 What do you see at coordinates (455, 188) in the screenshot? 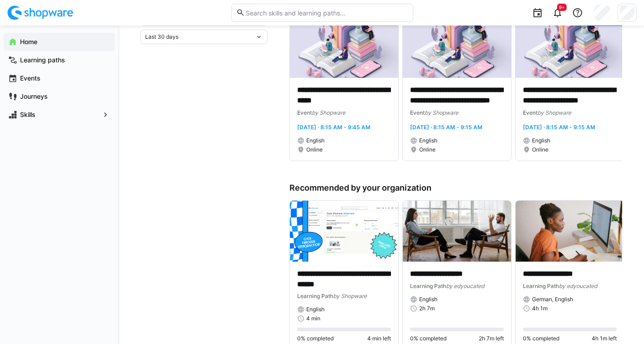
I see `h3: Recommended by your organization` at bounding box center [455, 188].